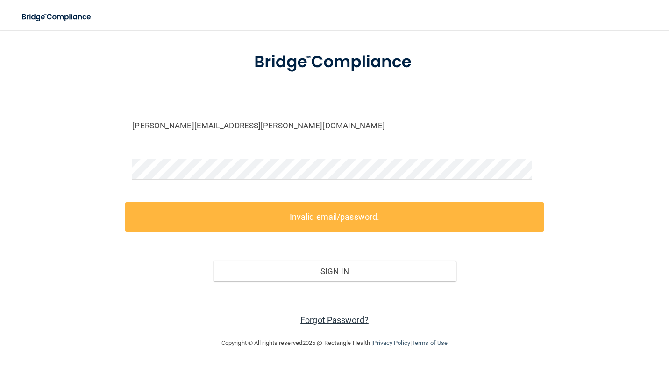 This screenshot has width=669, height=365. I want to click on a: Forgot Password?, so click(335, 320).